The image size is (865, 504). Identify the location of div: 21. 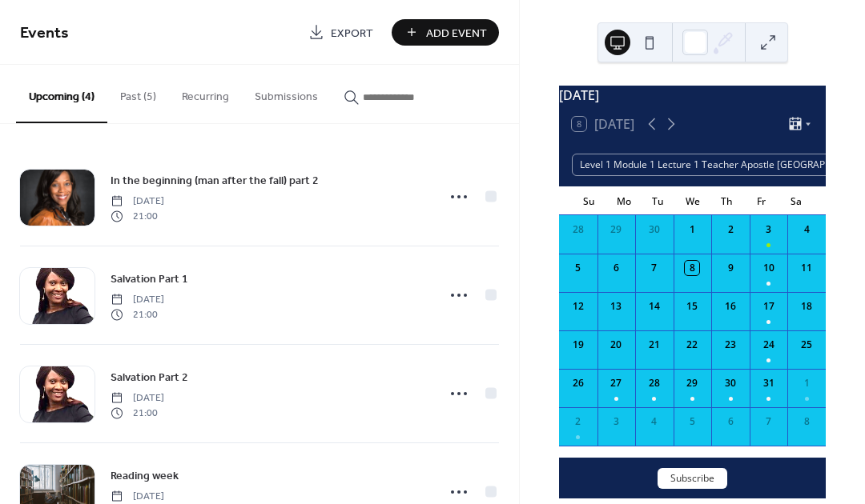
(654, 345).